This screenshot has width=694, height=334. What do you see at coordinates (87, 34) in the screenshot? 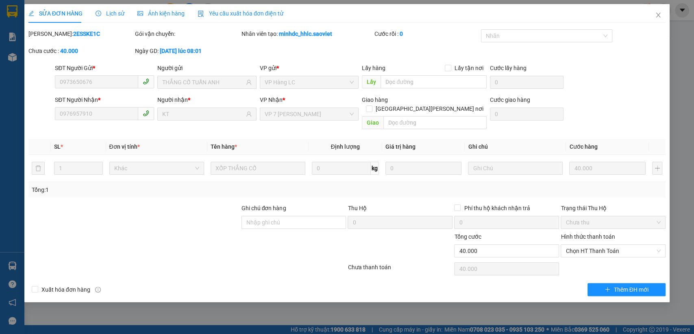
I see `b: 2ESSKE1C` at bounding box center [87, 34].